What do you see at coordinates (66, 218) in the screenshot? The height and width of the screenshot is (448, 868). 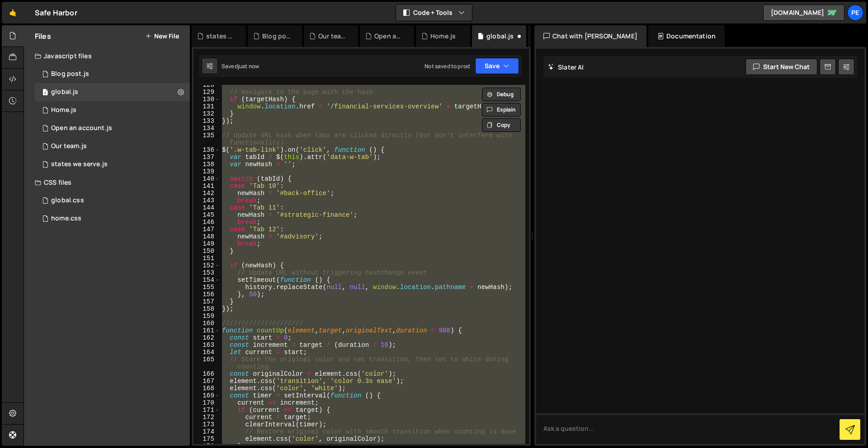 I see `div: home.css` at bounding box center [66, 218].